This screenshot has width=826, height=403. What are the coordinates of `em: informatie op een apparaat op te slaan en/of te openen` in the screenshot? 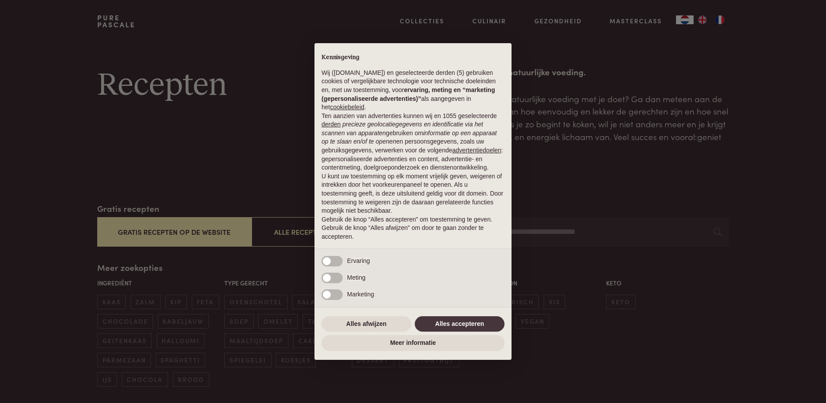 It's located at (409, 137).